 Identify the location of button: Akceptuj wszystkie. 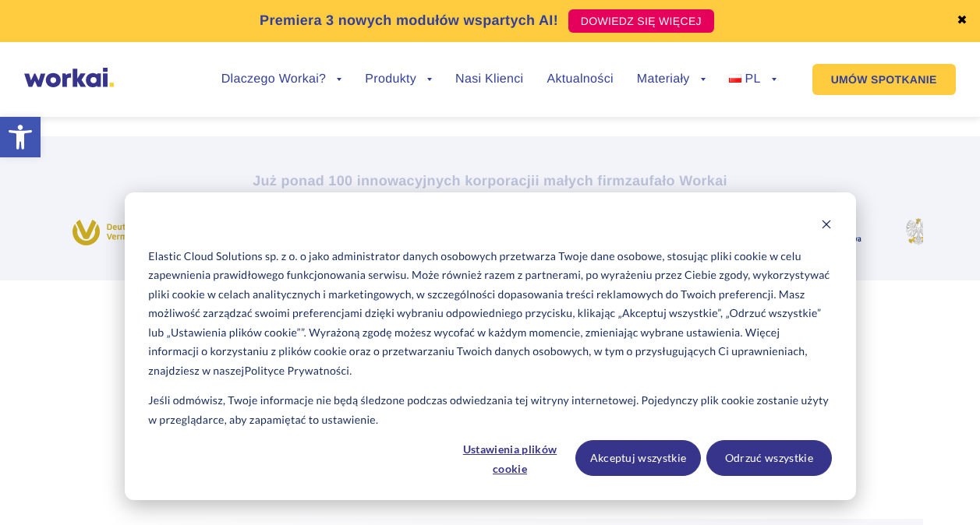
(638, 458).